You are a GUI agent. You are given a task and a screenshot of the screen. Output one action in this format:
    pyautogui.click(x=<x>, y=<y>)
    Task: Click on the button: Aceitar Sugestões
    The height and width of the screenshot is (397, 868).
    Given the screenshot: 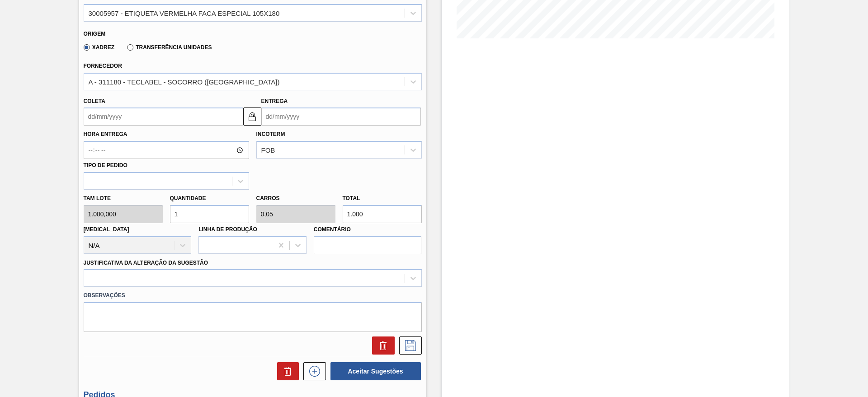 What is the action you would take?
    pyautogui.click(x=376, y=371)
    